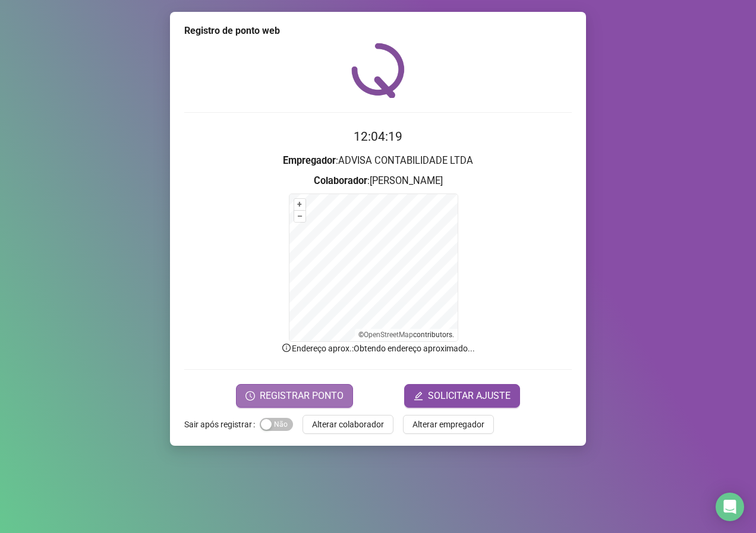 The width and height of the screenshot is (756, 533). What do you see at coordinates (729, 507) in the screenshot?
I see `div: Open Intercom Messenger` at bounding box center [729, 507].